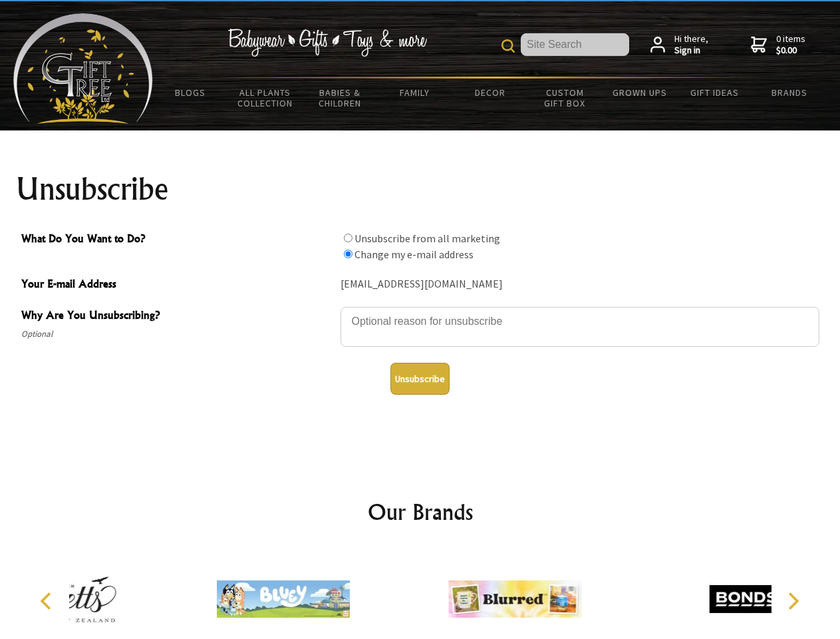 The image size is (840, 639). Describe the element at coordinates (679, 45) in the screenshot. I see `a: Hi there,Sign in` at that location.